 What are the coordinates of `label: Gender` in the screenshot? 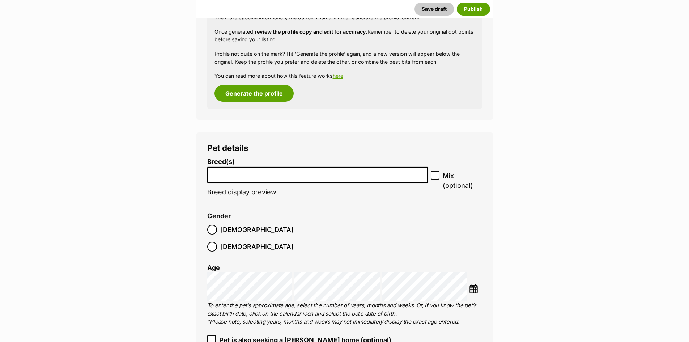 It's located at (219, 216).